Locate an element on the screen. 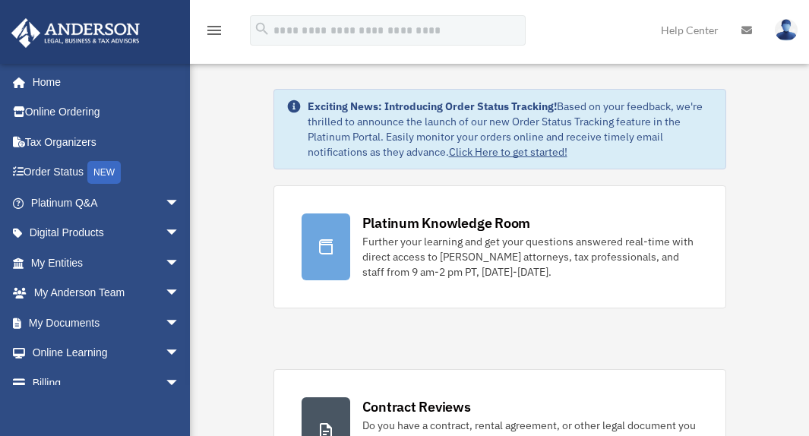 This screenshot has width=809, height=436. div: NEW is located at coordinates (104, 172).